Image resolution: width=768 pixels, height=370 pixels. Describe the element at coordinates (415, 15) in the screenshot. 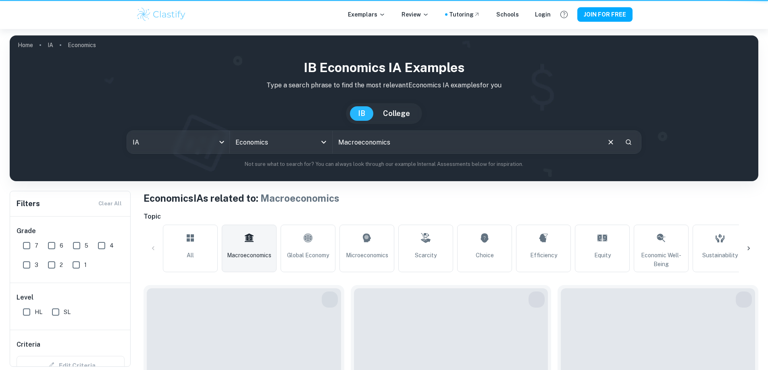

I see `p: Review` at that location.